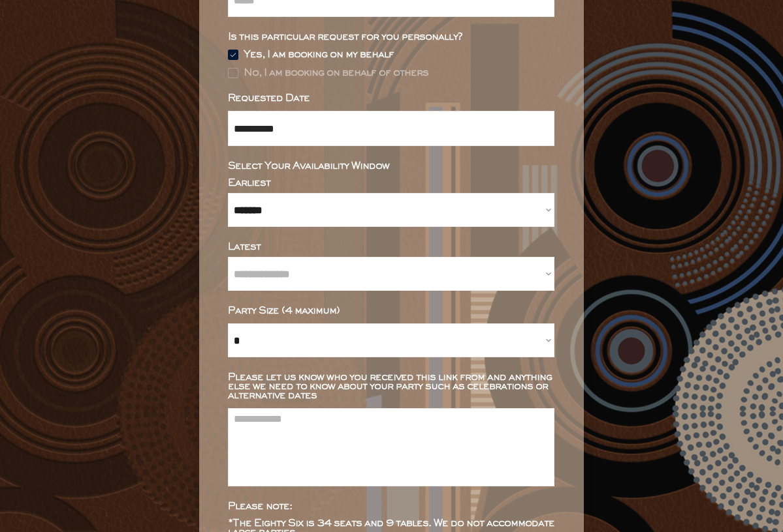  Describe the element at coordinates (391, 507) in the screenshot. I see `div: Please note:` at that location.